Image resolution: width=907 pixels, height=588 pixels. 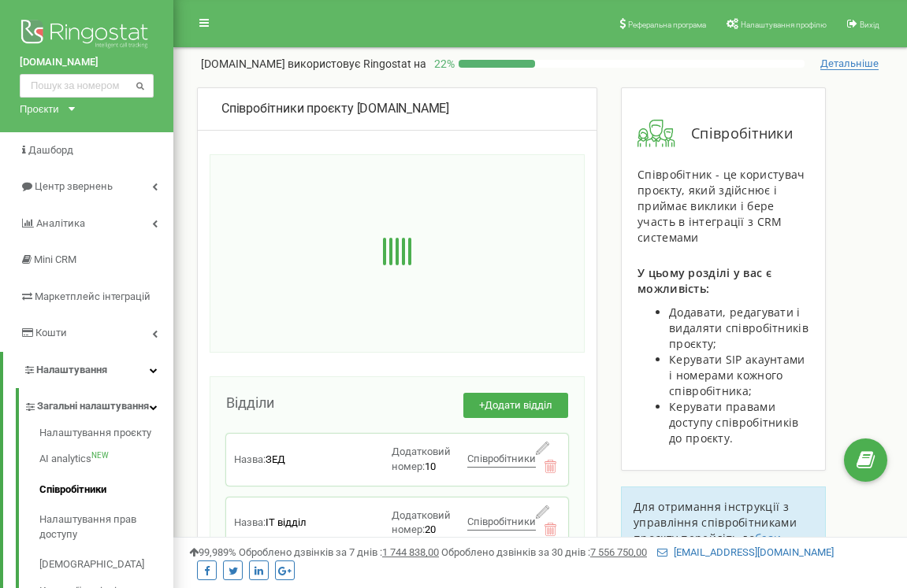 What do you see at coordinates (431, 529) in the screenshot?
I see `span: 20` at bounding box center [431, 529].